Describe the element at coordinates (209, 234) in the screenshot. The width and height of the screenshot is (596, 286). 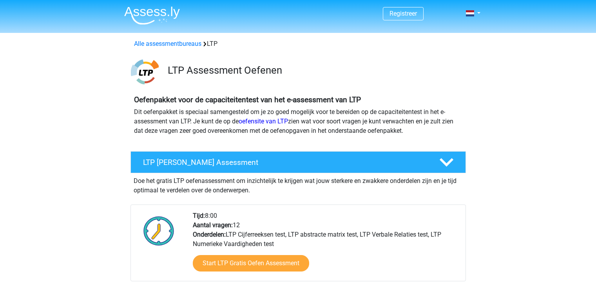
I see `b: Onderdelen:` at that location.